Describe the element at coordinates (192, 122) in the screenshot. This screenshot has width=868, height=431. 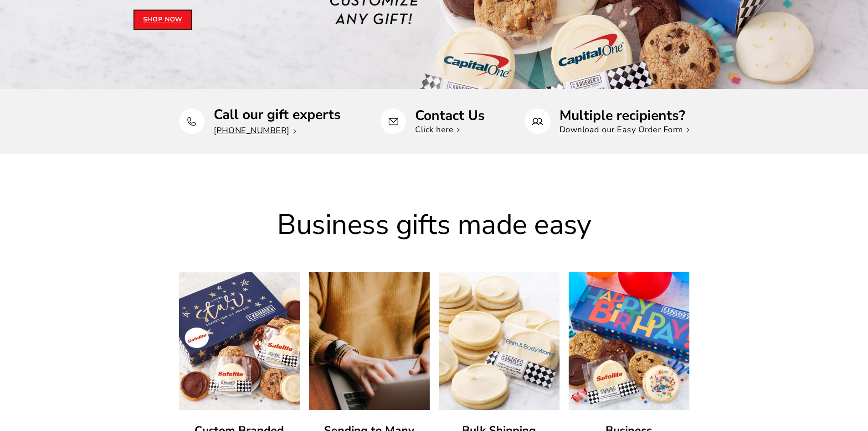
I see `img: Call our gift experts` at that location.